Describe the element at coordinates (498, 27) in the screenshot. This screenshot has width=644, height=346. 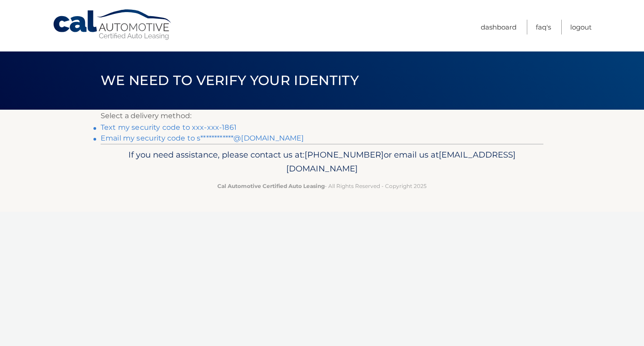
I see `a: Dashboard` at that location.